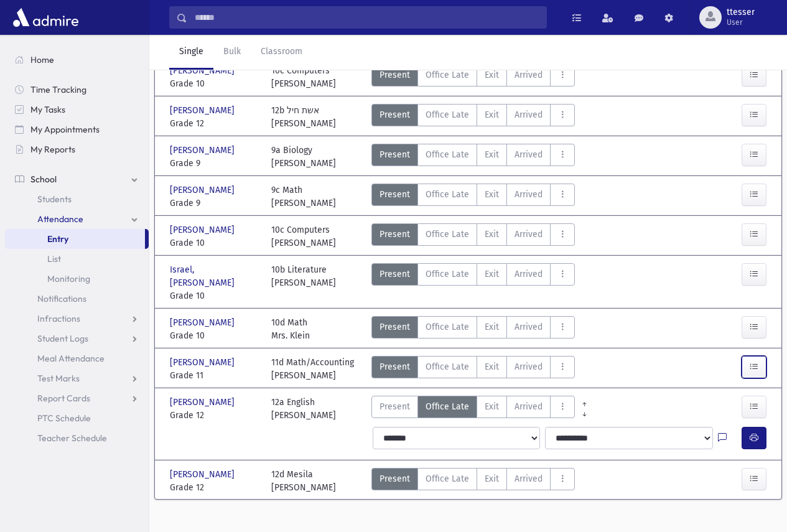 This screenshot has height=532, width=787. I want to click on a: Report Cards, so click(76, 398).